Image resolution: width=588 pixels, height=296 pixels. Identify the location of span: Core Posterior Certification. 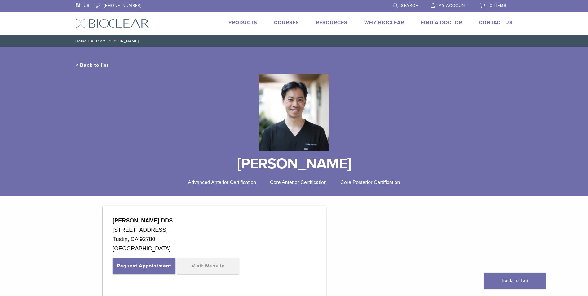
(370, 182).